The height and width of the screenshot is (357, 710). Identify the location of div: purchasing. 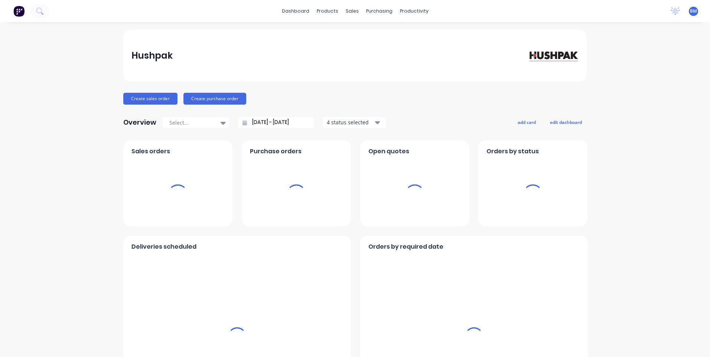
(379, 11).